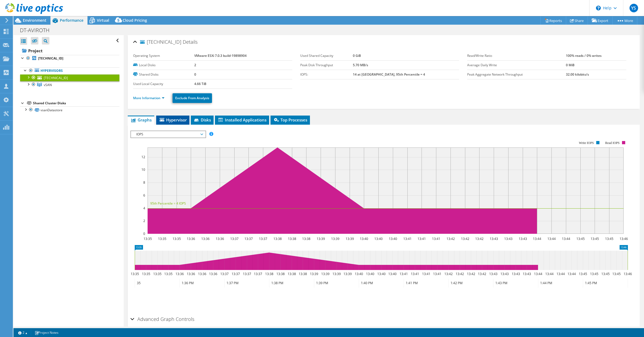 Image resolution: width=644 pixels, height=337 pixels. What do you see at coordinates (144, 182) in the screenshot?
I see `text: 8` at bounding box center [144, 182].